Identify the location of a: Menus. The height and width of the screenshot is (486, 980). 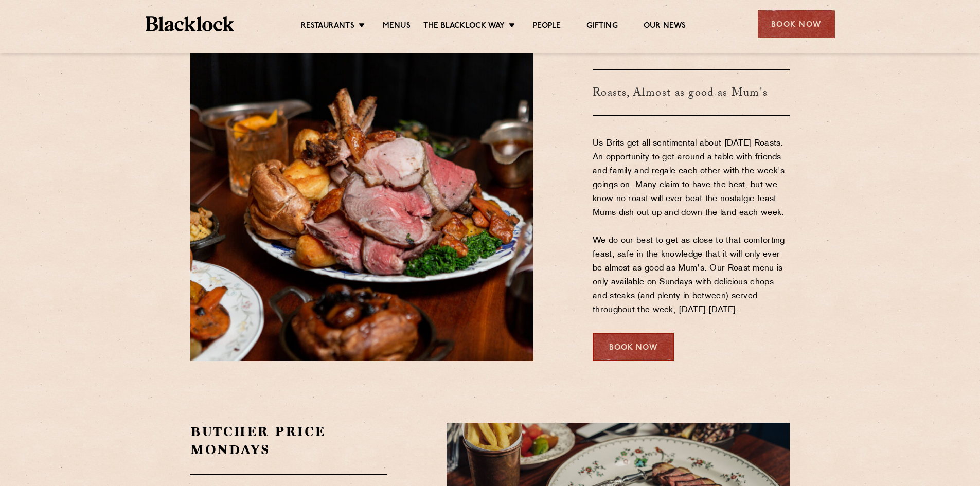
(397, 27).